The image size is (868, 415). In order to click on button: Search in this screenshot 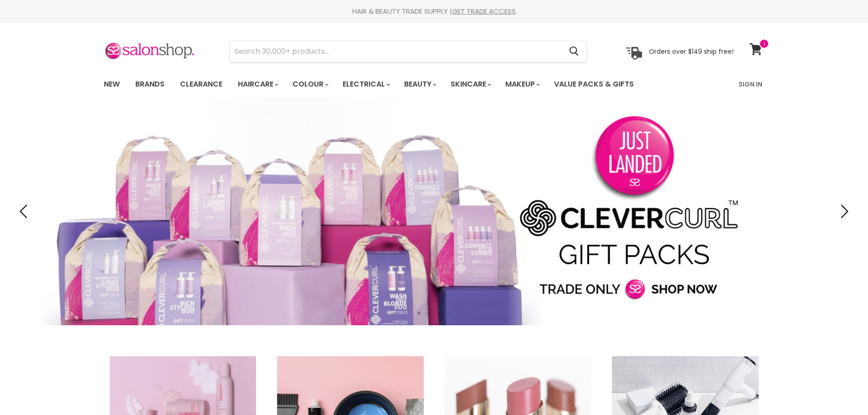, I will do `click(574, 52)`.